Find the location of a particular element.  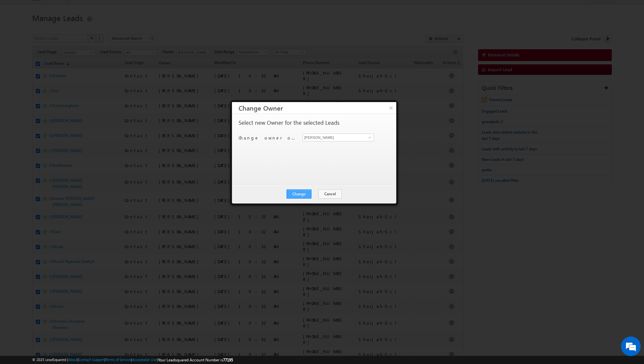

a: Acceptable Use is located at coordinates (144, 359).